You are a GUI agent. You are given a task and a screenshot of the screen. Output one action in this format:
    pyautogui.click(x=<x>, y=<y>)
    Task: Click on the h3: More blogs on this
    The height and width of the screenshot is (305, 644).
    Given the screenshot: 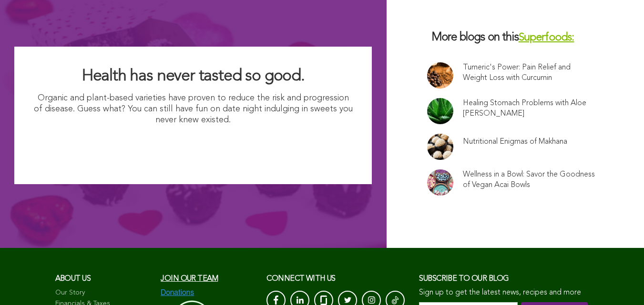 What is the action you would take?
    pyautogui.click(x=515, y=38)
    